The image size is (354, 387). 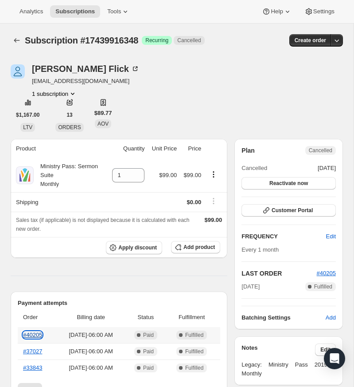 I want to click on span: Seth Flick, so click(x=18, y=71).